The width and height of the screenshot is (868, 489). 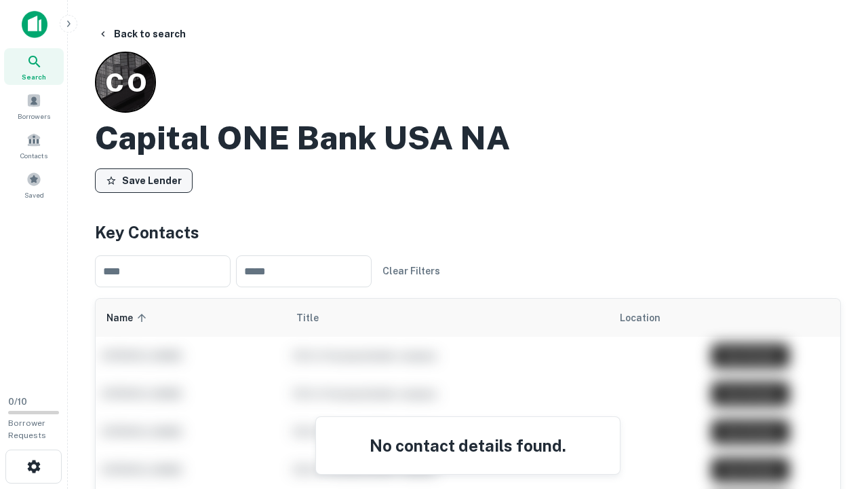 I want to click on span: 0 / 10, so click(x=18, y=401).